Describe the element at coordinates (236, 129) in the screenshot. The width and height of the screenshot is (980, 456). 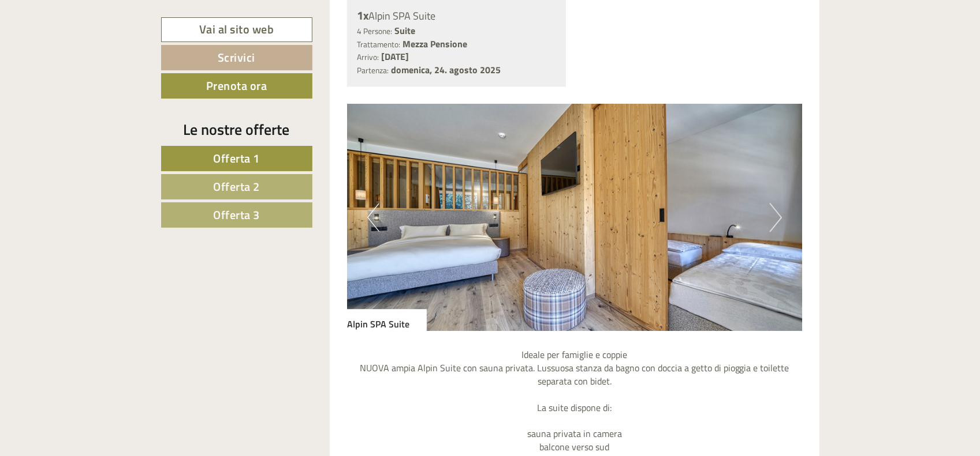
I see `div: Le nostre offerte` at that location.